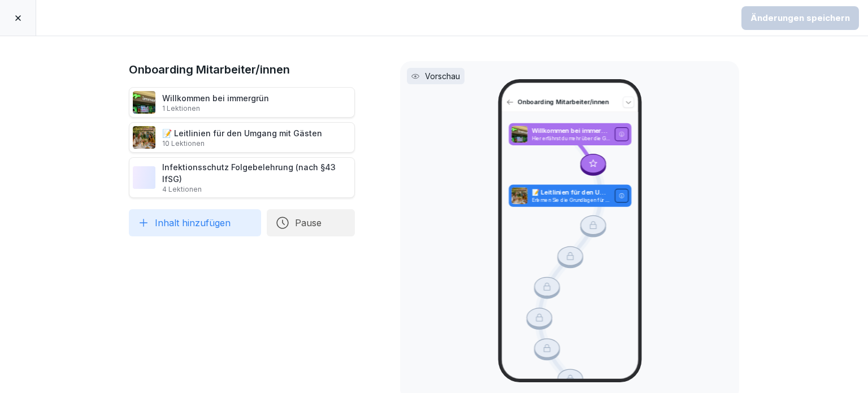 This screenshot has width=868, height=393. Describe the element at coordinates (568, 102) in the screenshot. I see `p: Onboarding Mitarbeiter/innen` at that location.